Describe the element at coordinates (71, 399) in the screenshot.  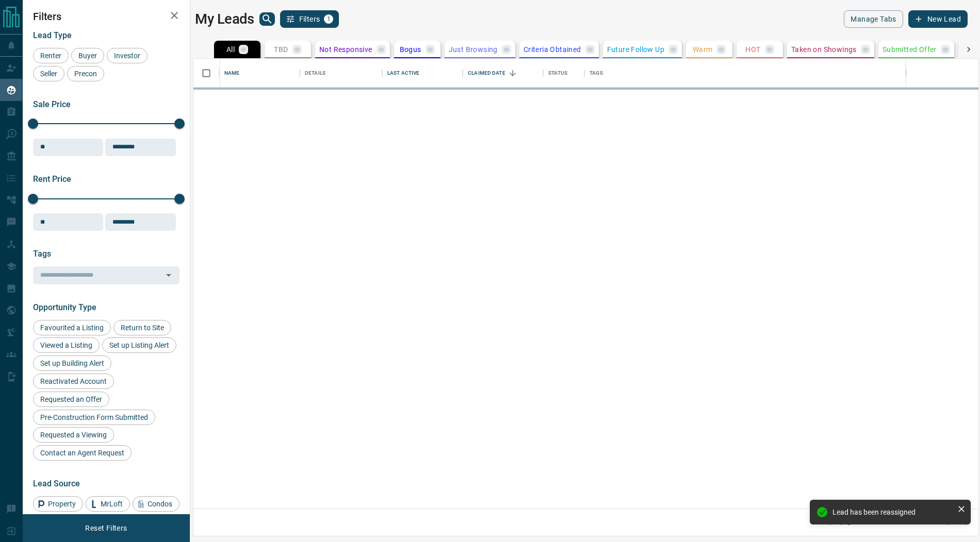
I see `div: Requested an Offer` at that location.